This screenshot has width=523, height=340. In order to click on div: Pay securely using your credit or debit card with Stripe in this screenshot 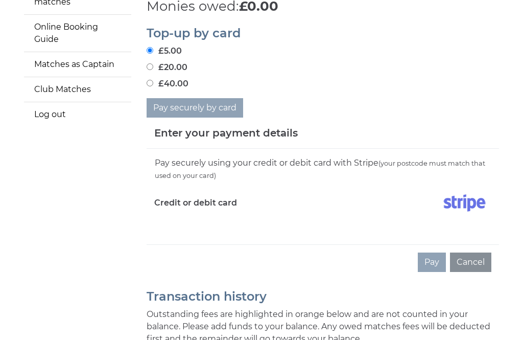, I will do `click(323, 170)`.